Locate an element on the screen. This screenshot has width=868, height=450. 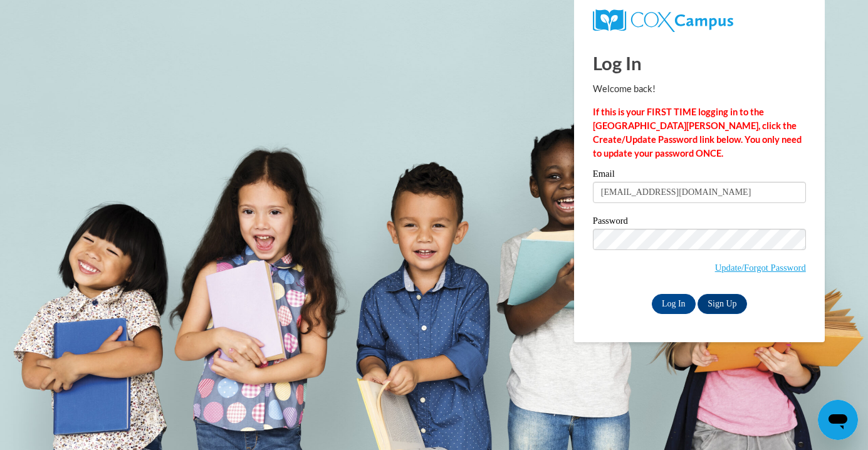
a: Update/Forgot Password is located at coordinates (761, 268).